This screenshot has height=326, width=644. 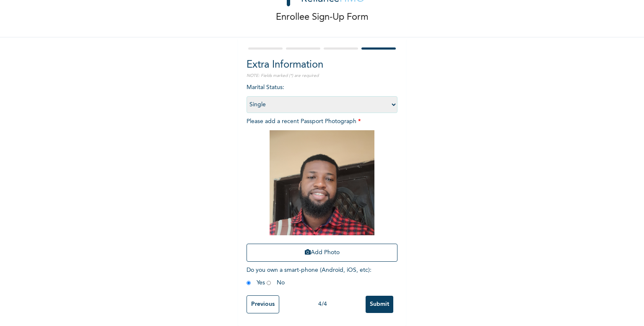 I want to click on span: Do you own a smart-phone (Android, iOS, etc) : Yes No, so click(x=309, y=277).